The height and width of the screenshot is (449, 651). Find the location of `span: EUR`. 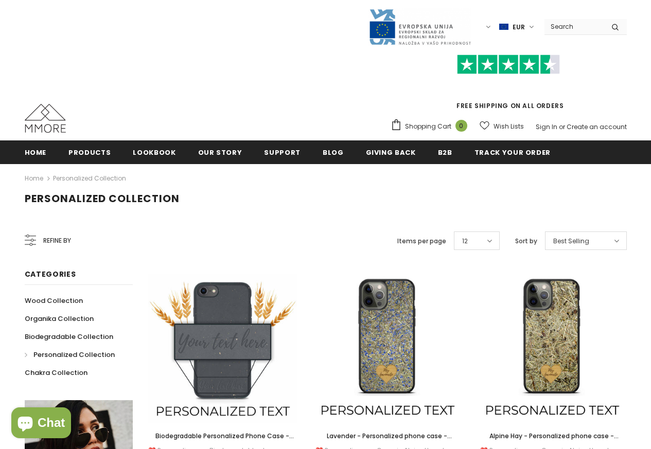

span: EUR is located at coordinates (519, 27).